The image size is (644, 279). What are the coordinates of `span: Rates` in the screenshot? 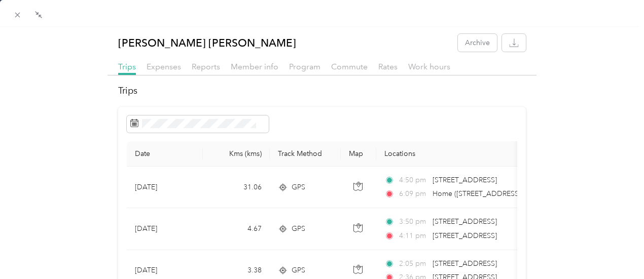 It's located at (388, 66).